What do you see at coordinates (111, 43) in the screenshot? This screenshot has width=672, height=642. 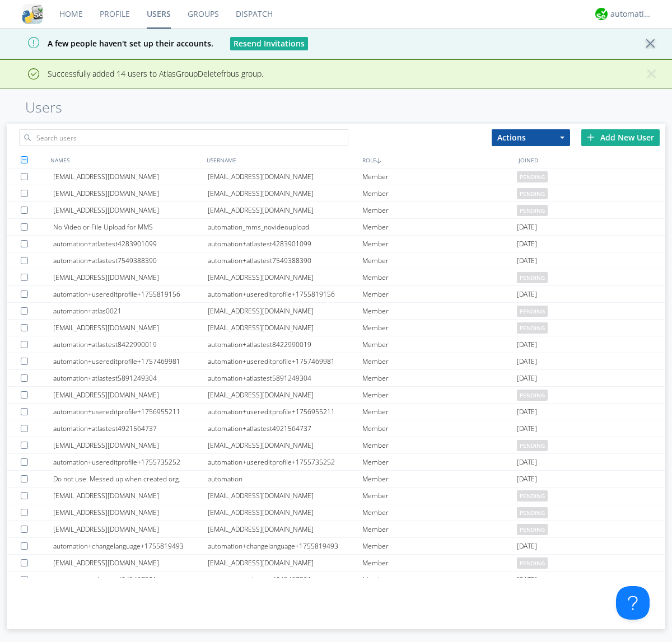 I see `span: A few people haven't set up their accounts.` at bounding box center [111, 43].